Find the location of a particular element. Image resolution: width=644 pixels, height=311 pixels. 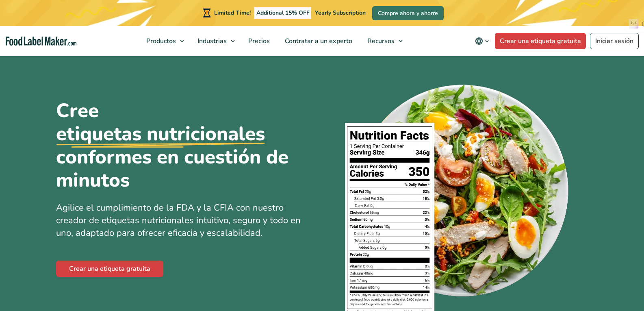

a: Productos is located at coordinates (163, 41).